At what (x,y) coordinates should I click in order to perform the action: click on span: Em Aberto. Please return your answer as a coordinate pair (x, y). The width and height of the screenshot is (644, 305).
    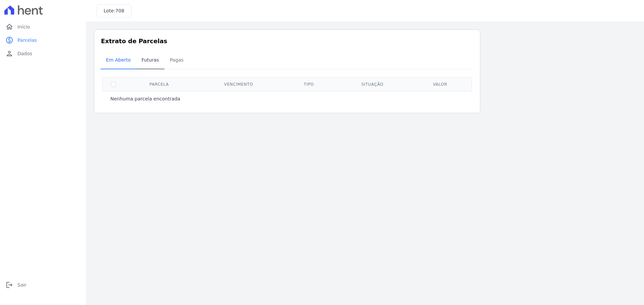
    Looking at the image, I should click on (118, 60).